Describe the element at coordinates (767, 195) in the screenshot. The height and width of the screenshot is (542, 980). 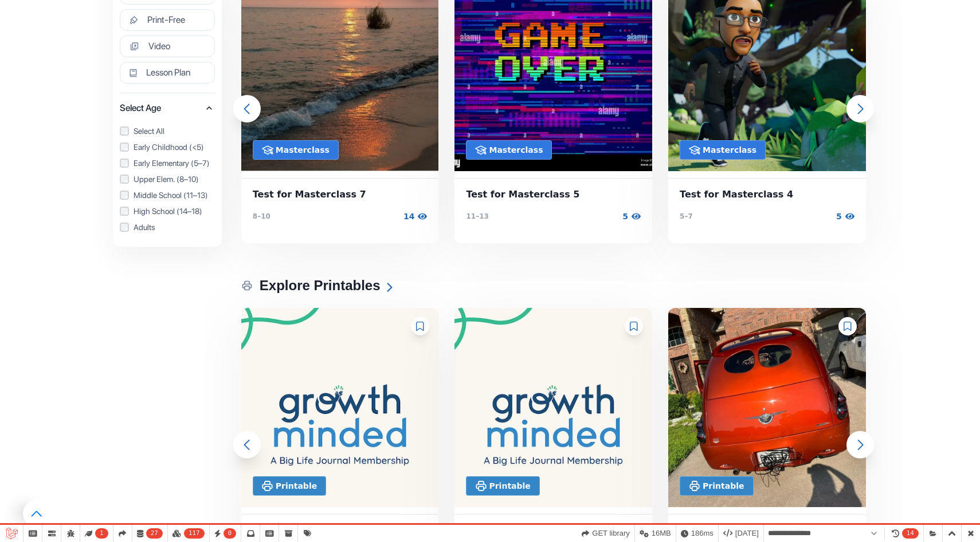
I see `span: Test for Masterclass 4` at that location.